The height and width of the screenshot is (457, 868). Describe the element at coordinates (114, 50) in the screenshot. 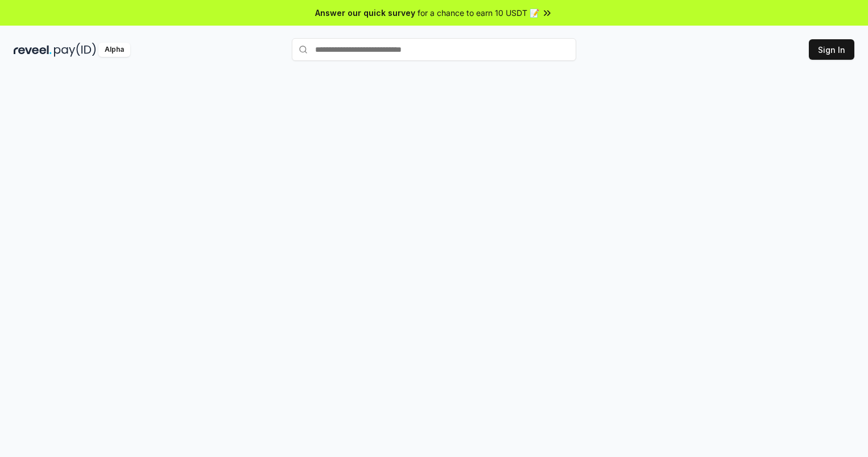

I see `div: Alpha` at that location.